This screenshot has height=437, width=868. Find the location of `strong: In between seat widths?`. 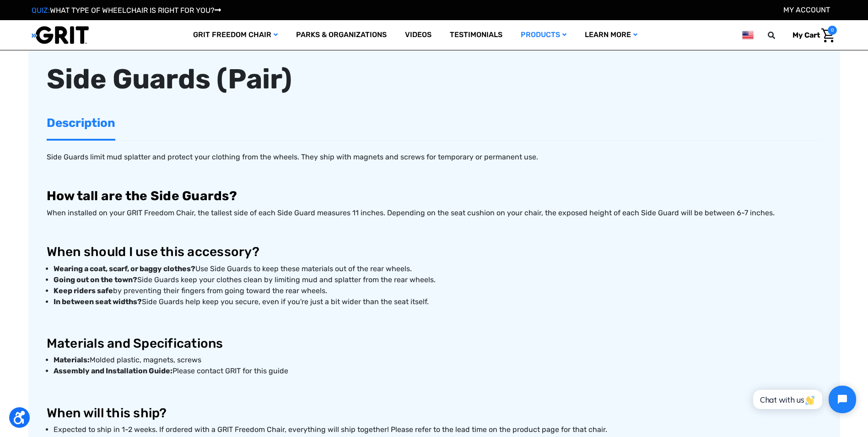

strong: In between seat widths? is located at coordinates (97, 302).